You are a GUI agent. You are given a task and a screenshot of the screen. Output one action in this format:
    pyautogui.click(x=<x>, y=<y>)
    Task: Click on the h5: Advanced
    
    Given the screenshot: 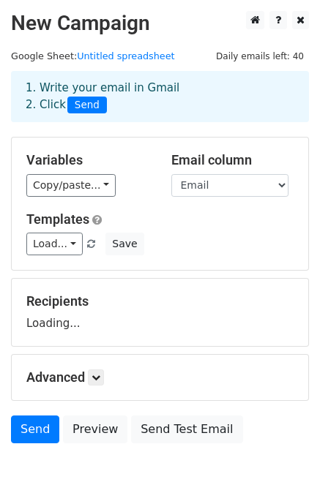 What is the action you would take?
    pyautogui.click(x=160, y=378)
    